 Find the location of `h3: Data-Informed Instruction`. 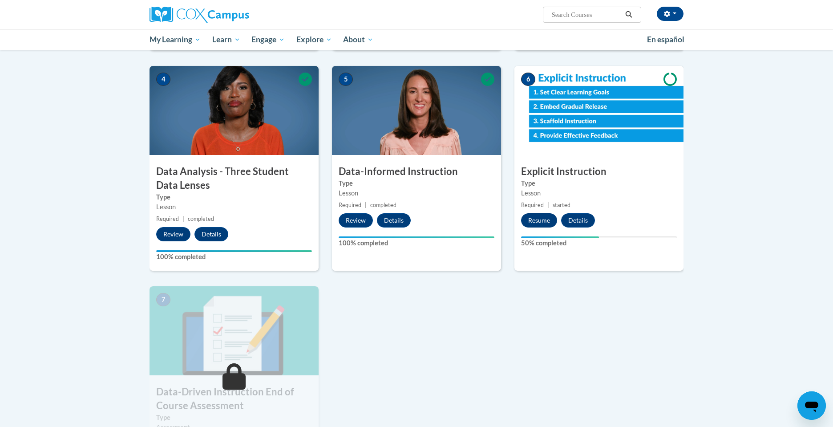

h3: Data-Informed Instruction is located at coordinates (416, 171).